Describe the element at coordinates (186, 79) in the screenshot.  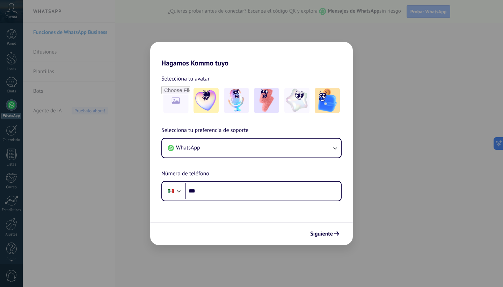
I see `span: Selecciona tu avatar` at that location.